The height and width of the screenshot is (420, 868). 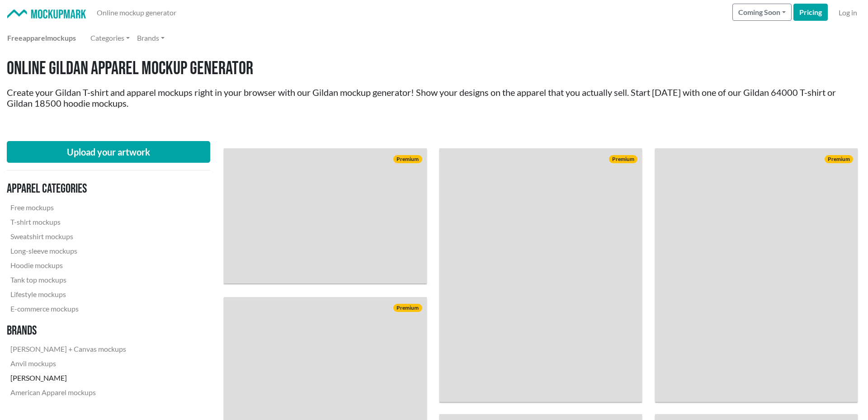 What do you see at coordinates (110, 38) in the screenshot?
I see `a: Categories` at bounding box center [110, 38].